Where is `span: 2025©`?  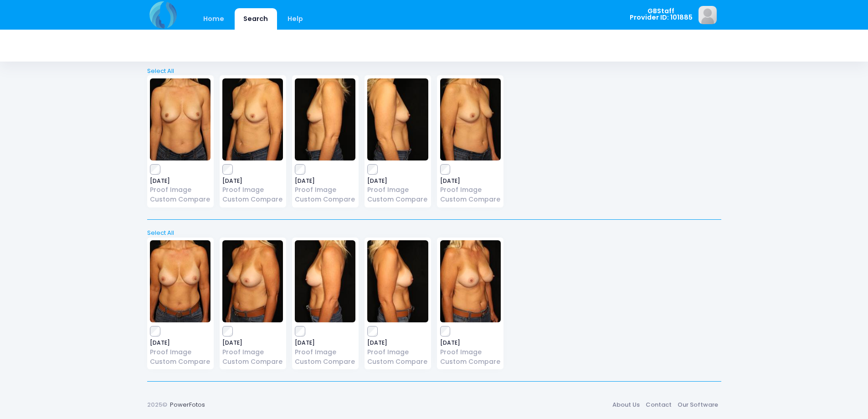 span: 2025© is located at coordinates (157, 404).